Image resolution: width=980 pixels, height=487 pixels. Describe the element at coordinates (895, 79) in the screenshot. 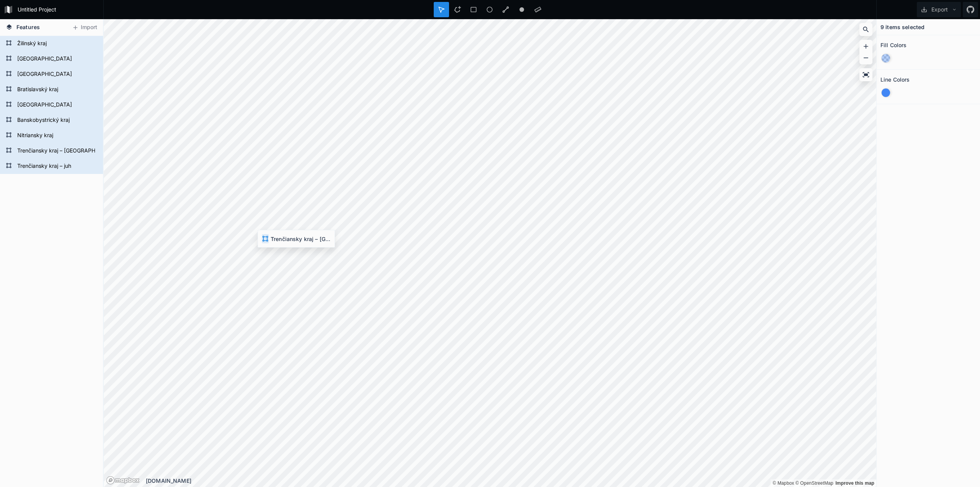

I see `h2: Line Colors` at that location.